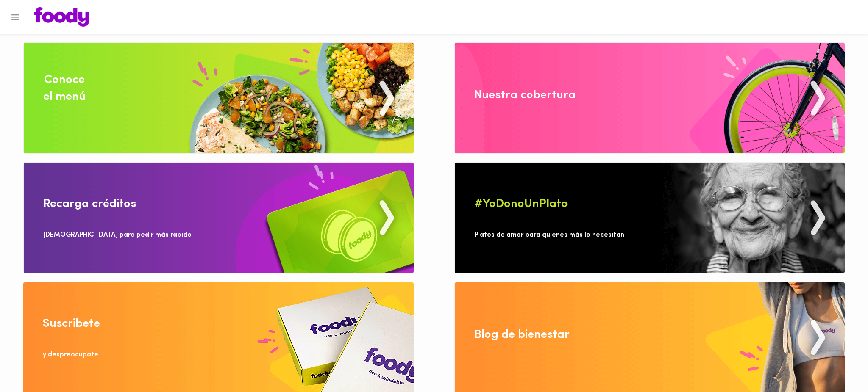  I want to click on img: logo.png, so click(62, 17).